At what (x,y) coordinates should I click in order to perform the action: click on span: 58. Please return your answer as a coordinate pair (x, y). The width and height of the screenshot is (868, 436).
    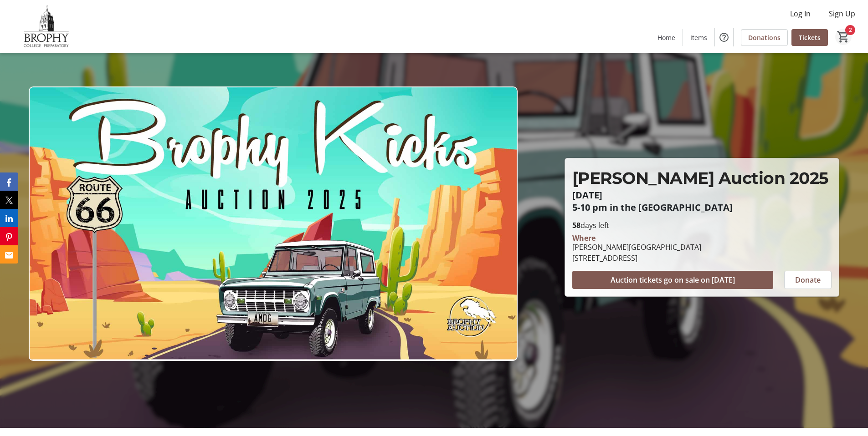
    Looking at the image, I should click on (576, 225).